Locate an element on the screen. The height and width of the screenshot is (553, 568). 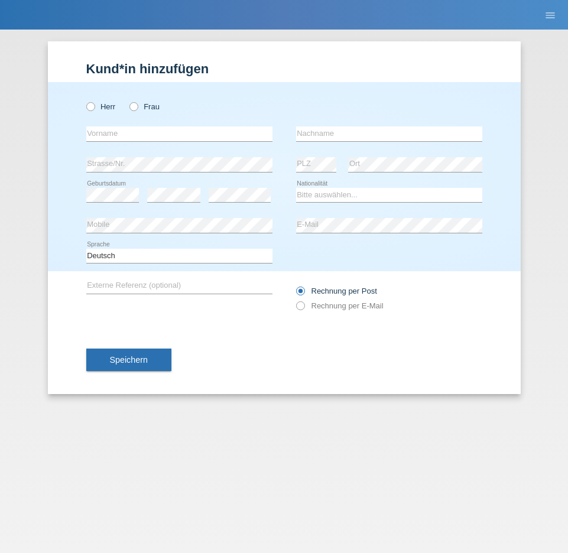
input: Frau is located at coordinates (133, 106).